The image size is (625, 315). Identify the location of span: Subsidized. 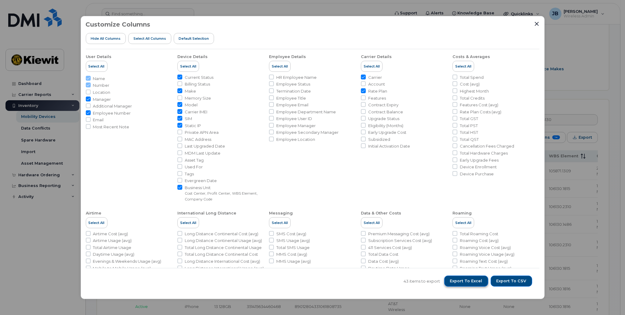
(379, 139).